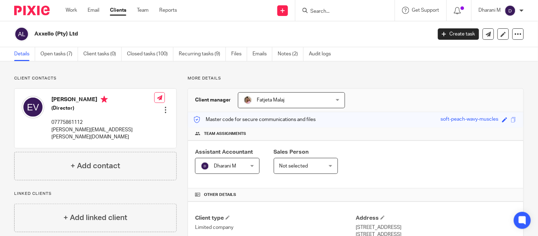 The image size is (538, 236). Describe the element at coordinates (356, 78) in the screenshot. I see `p: More details` at that location.